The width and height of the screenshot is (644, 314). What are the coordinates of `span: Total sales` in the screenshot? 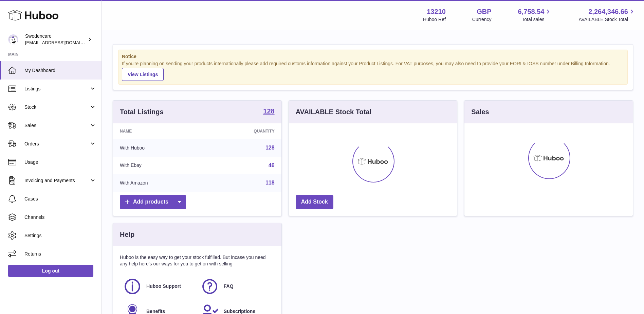 It's located at (537, 19).